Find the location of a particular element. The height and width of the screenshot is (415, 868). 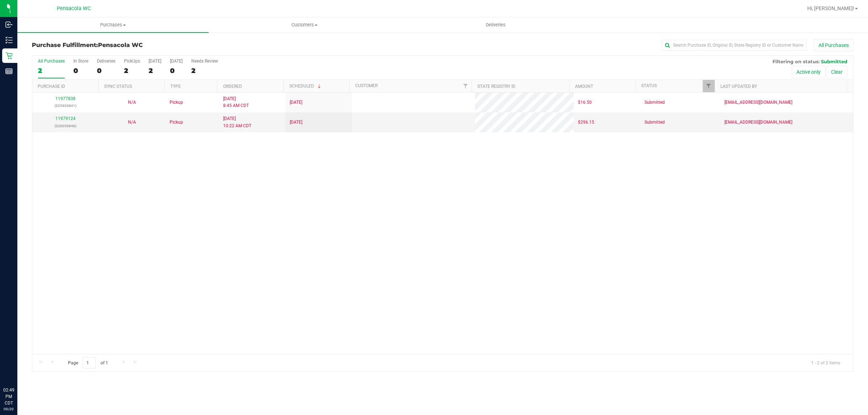

span: 1 - 2 of 2 items is located at coordinates (826, 362).